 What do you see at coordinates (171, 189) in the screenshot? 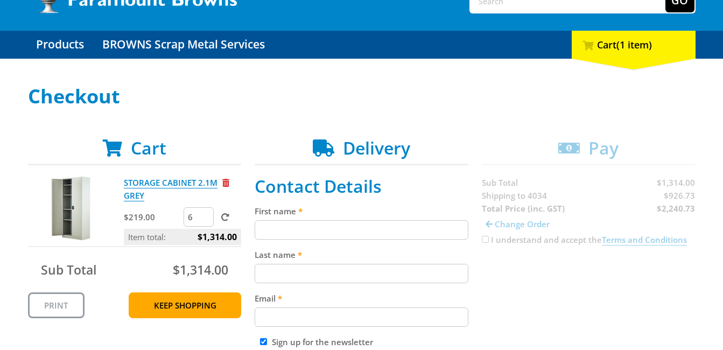
I see `a: STORAGE CABINET 2.1M GREY` at bounding box center [171, 189].